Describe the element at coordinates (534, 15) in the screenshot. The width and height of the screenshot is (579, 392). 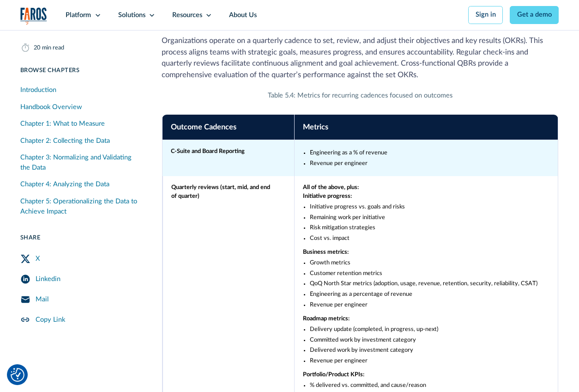
I see `a: Get a demo` at that location.